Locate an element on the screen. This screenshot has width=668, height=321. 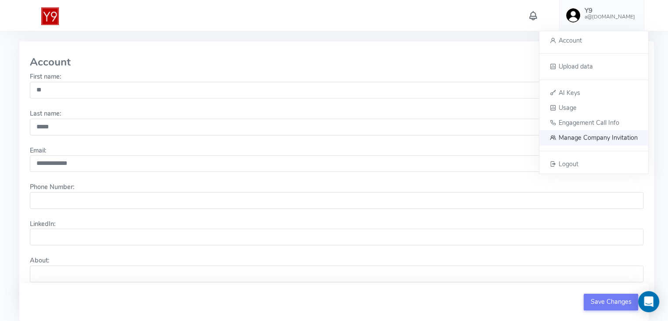
span: Engagement Call Info is located at coordinates (589, 123).